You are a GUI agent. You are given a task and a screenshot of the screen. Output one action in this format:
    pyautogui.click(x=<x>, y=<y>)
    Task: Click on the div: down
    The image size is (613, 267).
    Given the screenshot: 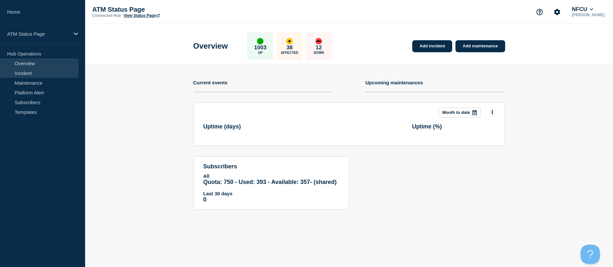 What is the action you would take?
    pyautogui.click(x=319, y=41)
    